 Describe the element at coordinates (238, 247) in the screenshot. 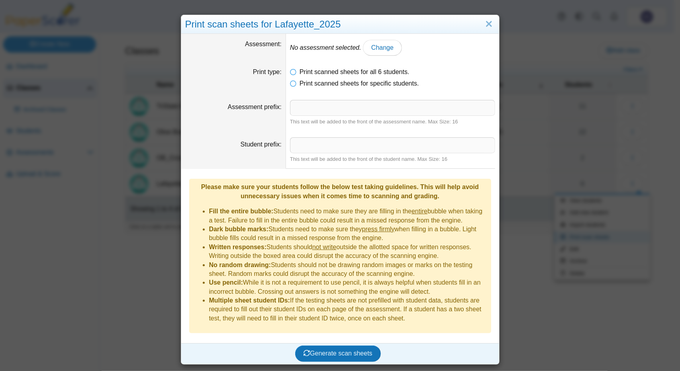

I see `b: Written responses:` at that location.